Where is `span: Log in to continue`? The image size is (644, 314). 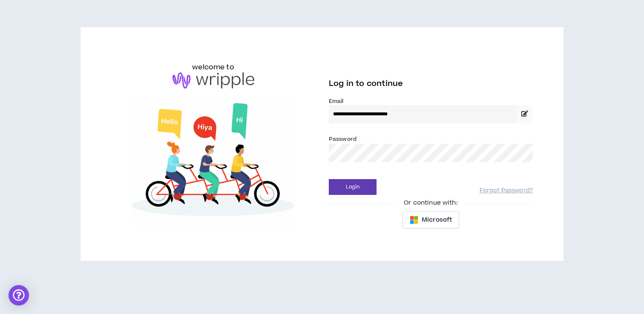
span: Log in to continue is located at coordinates (366, 84).